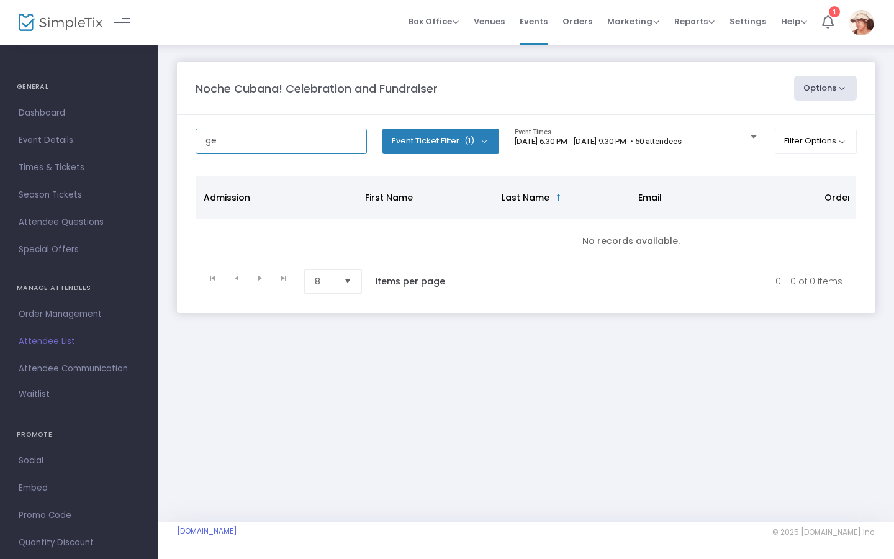 Image resolution: width=894 pixels, height=559 pixels. What do you see at coordinates (389, 197) in the screenshot?
I see `span: First Name` at bounding box center [389, 197].